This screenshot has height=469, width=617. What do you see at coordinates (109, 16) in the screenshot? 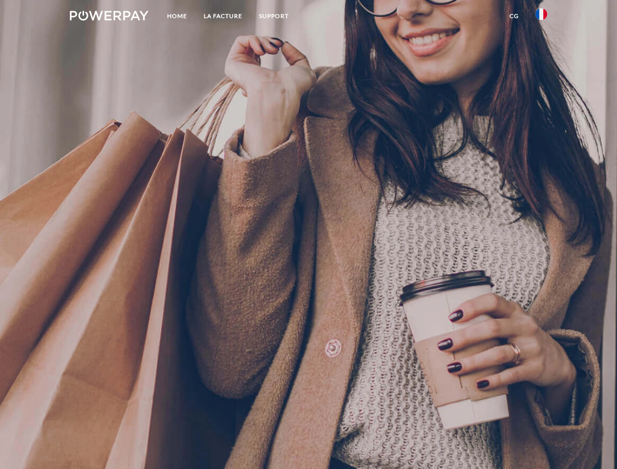
I see `img: logo-powerpay-white.svg` at bounding box center [109, 16].